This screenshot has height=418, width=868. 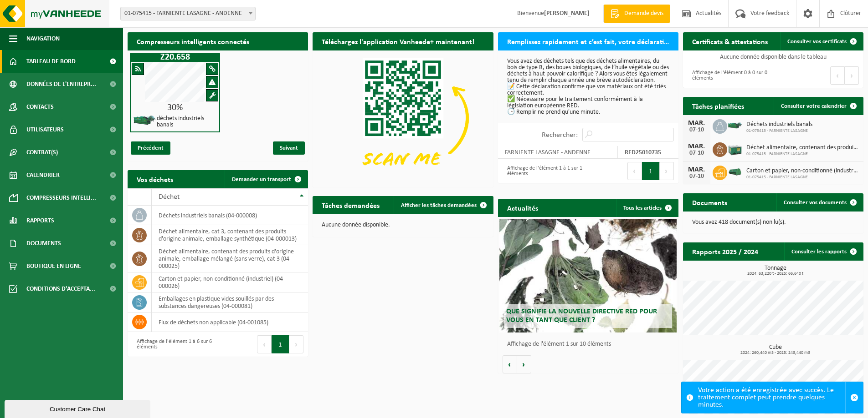 I want to click on td: FARNIENTE LASAGNE - ANDENNE, so click(x=558, y=153).